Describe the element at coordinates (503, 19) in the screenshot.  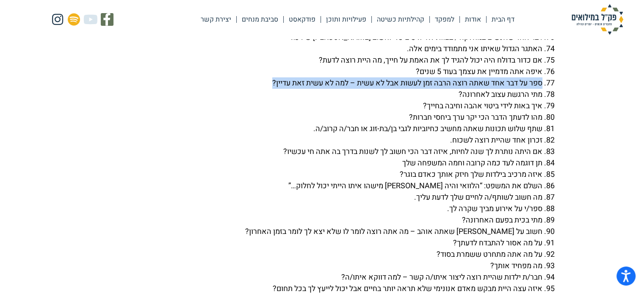
I see `a: דף הבית` at that location.